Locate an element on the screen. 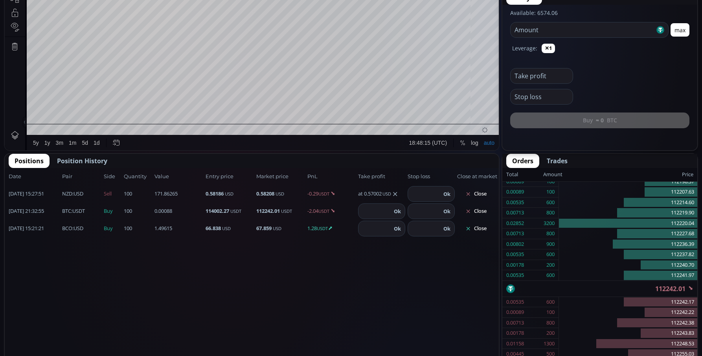  div: 112207.63 is located at coordinates (628, 192).